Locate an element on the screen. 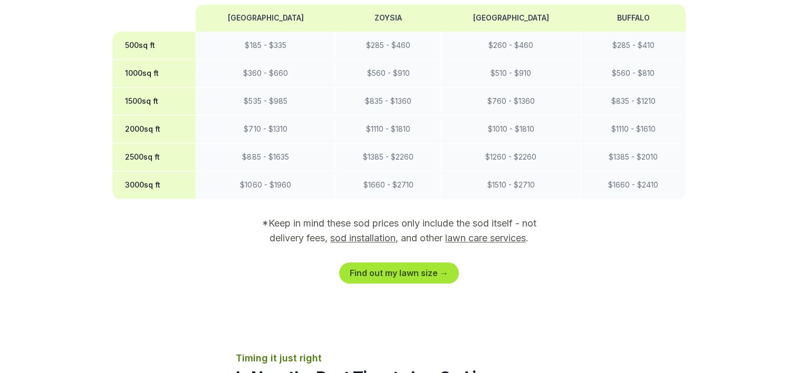 The image size is (798, 373). th: 2500 sq ft is located at coordinates (154, 157).